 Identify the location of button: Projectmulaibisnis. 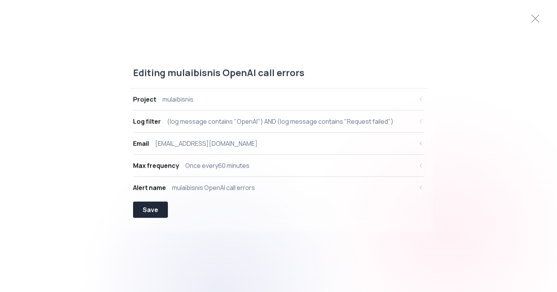
(278, 99).